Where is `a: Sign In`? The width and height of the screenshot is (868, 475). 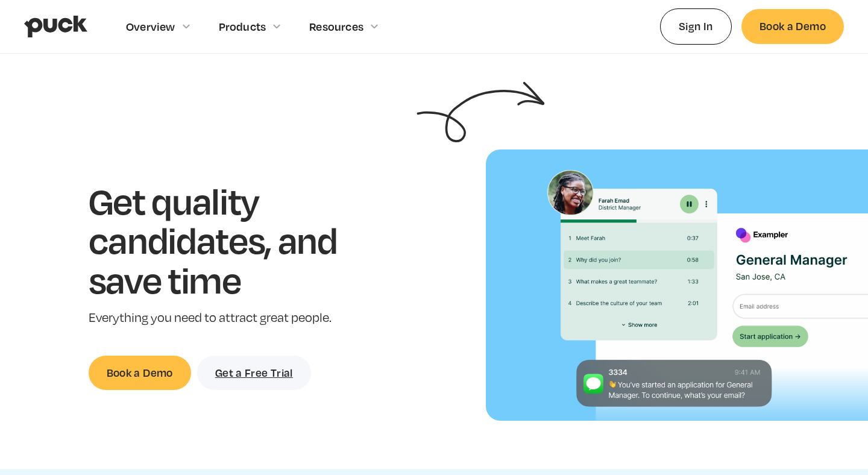
a: Sign In is located at coordinates (695, 26).